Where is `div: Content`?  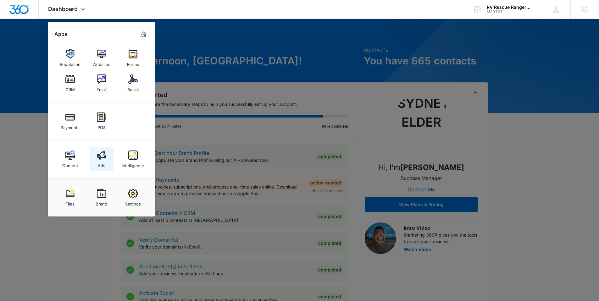
div: Content is located at coordinates (70, 164).